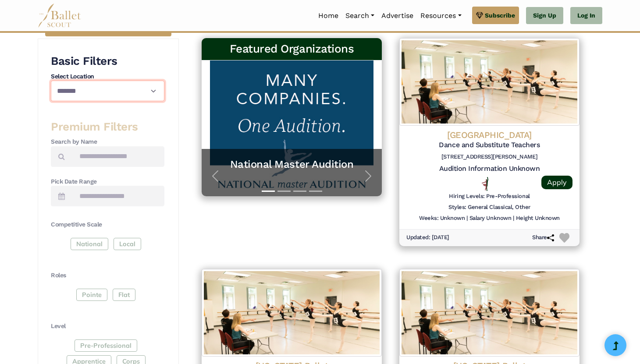  Describe the element at coordinates (489, 169) in the screenshot. I see `h5: Audition Information Unknown` at that location.